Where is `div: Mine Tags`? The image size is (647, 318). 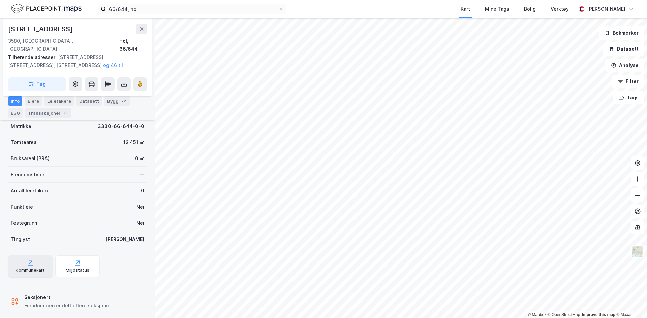
div: Mine Tags is located at coordinates (497, 9).